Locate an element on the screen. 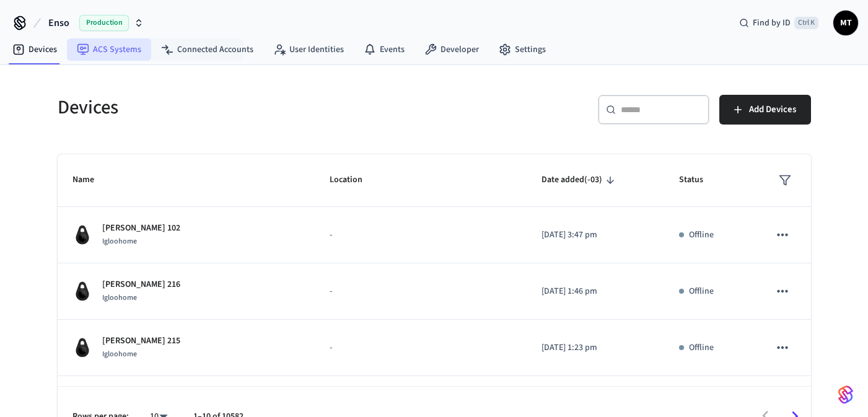 This screenshot has width=868, height=417. button: Add Devices is located at coordinates (765, 110).